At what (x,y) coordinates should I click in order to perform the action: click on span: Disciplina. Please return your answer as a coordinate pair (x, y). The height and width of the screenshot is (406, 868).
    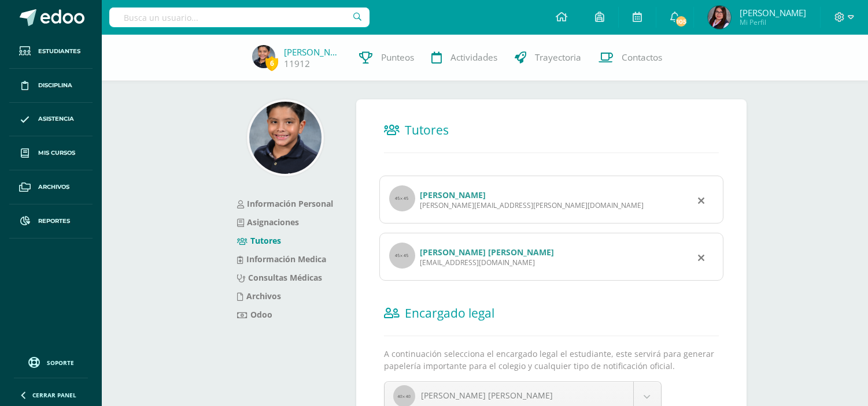
    Looking at the image, I should click on (55, 86).